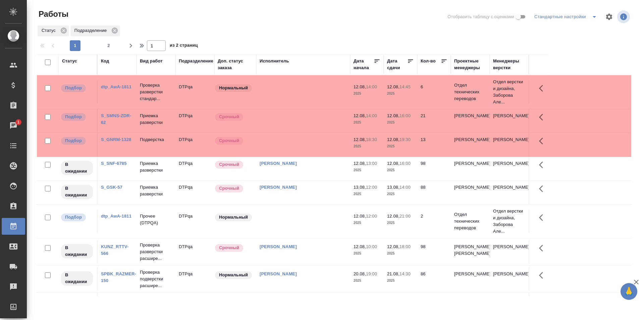 The width and height of the screenshot is (644, 320). I want to click on div: Проектные менеджеры, so click(470, 64).